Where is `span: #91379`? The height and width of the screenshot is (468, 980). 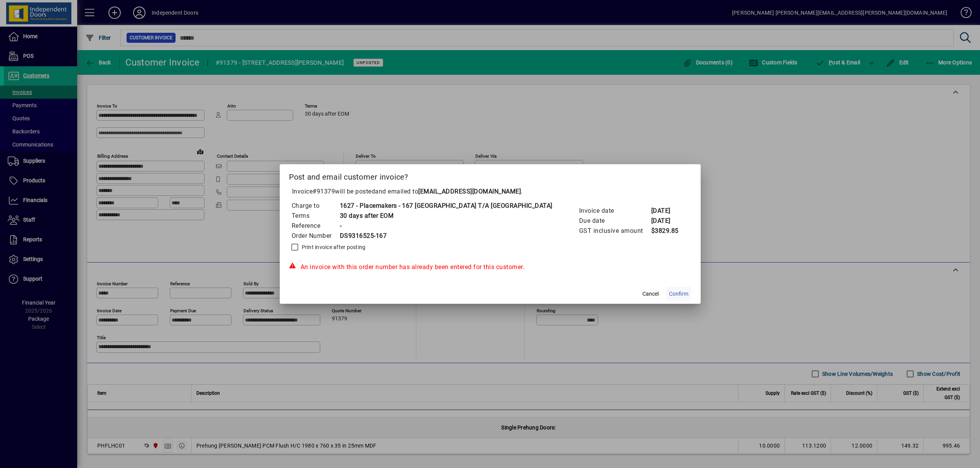 span: #91379 is located at coordinates (324, 191).